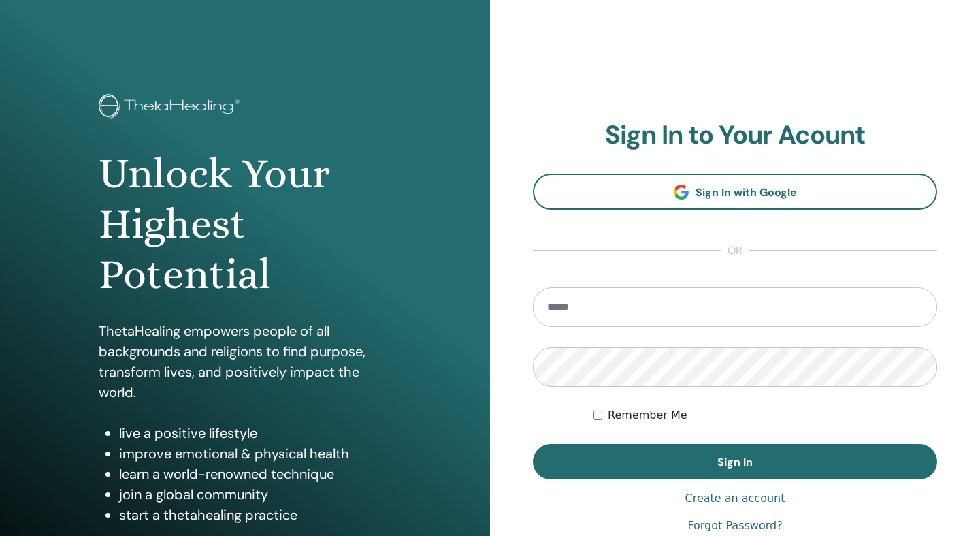 The image size is (980, 536). What do you see at coordinates (255, 474) in the screenshot?
I see `li: learn a world-renowned technique` at bounding box center [255, 474].